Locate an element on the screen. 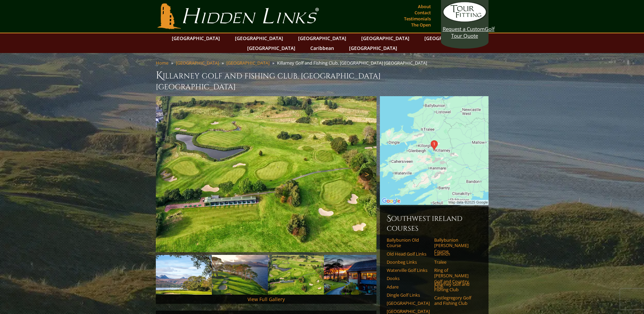  a: Next is located at coordinates (366, 174).